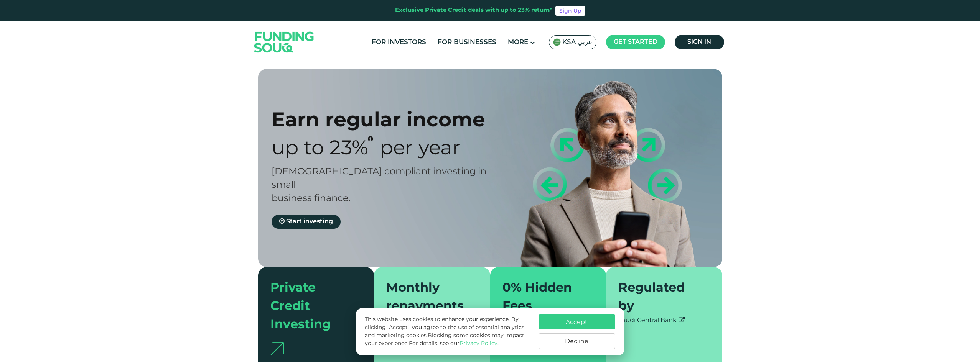 The width and height of the screenshot is (980, 362). I want to click on a: For Businesses, so click(466, 42).